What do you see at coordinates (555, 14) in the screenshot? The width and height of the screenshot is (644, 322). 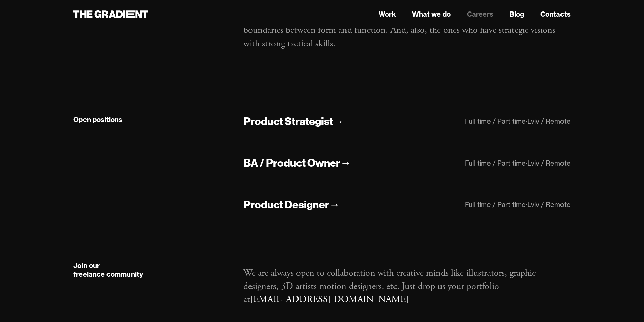 I see `a: Contacts` at bounding box center [555, 14].